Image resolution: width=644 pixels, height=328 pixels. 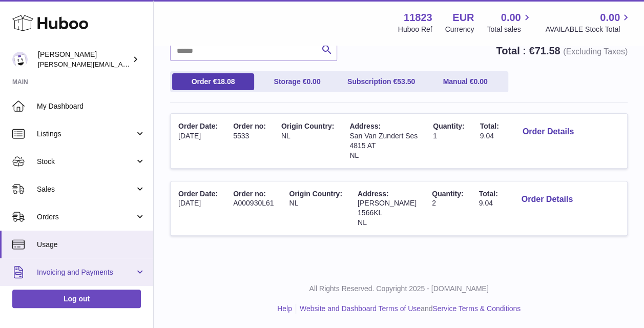 What do you see at coordinates (297, 82) in the screenshot?
I see `a: Storage €0.00` at bounding box center [297, 82].